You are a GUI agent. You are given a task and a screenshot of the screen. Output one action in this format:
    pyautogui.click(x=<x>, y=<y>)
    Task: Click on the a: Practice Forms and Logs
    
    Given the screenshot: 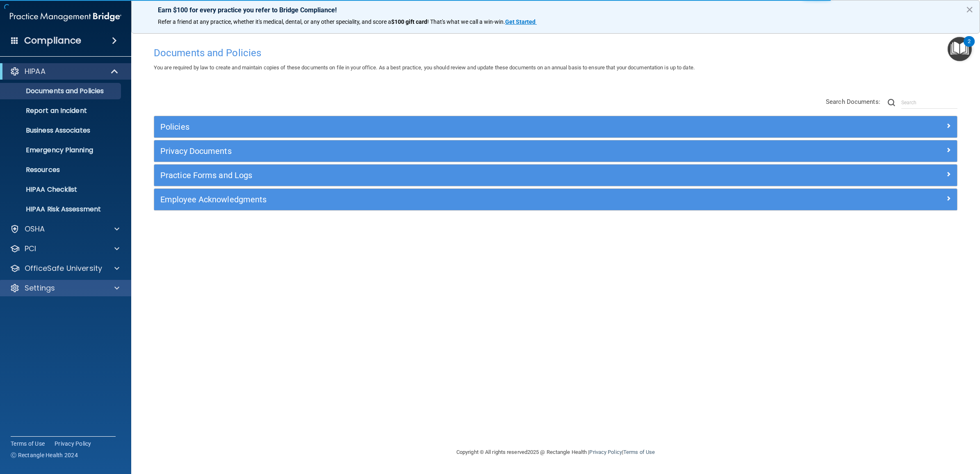 What is the action you would take?
    pyautogui.click(x=556, y=175)
    